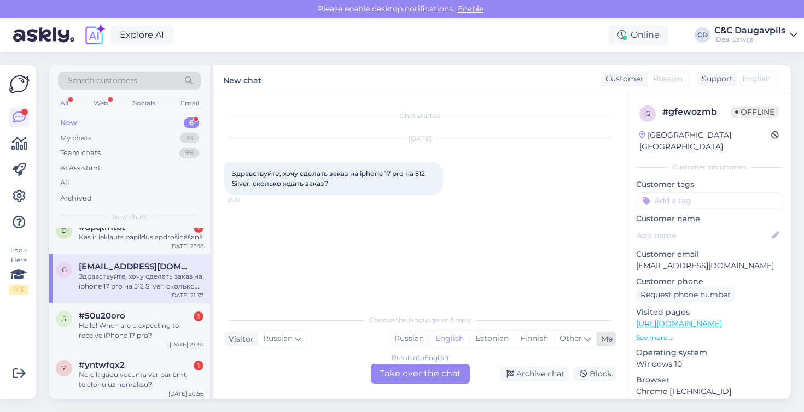  Describe the element at coordinates (19, 270) in the screenshot. I see `div: Look Here` at that location.